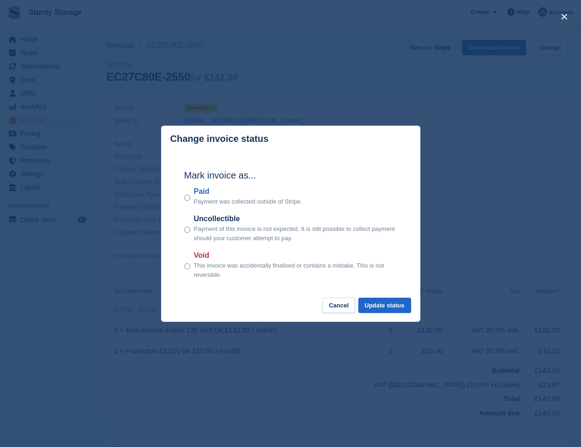 This screenshot has width=581, height=447. What do you see at coordinates (291, 175) in the screenshot?
I see `h2: Mark invoice as...` at bounding box center [291, 175].